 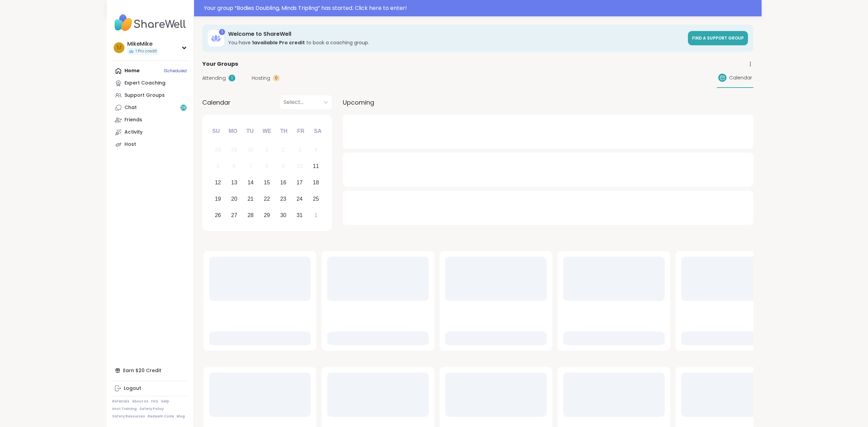 I want to click on div: Not available Sunday, October 5th, 2025, so click(x=218, y=166).